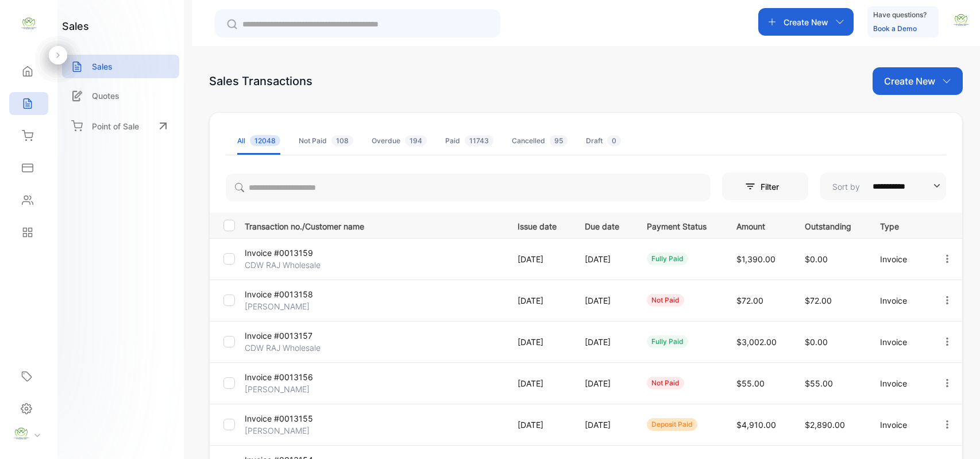  I want to click on div: deposit paid, so click(672, 424).